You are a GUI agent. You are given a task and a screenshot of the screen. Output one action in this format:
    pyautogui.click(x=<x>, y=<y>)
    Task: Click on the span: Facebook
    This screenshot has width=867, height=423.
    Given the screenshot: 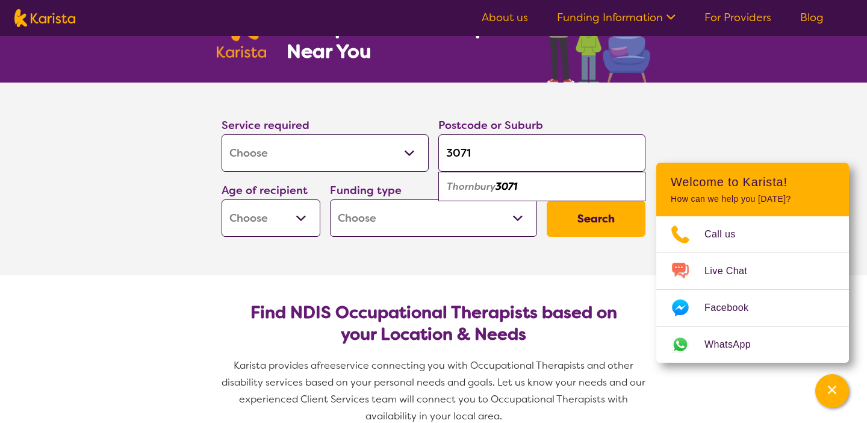 What is the action you would take?
    pyautogui.click(x=733, y=308)
    